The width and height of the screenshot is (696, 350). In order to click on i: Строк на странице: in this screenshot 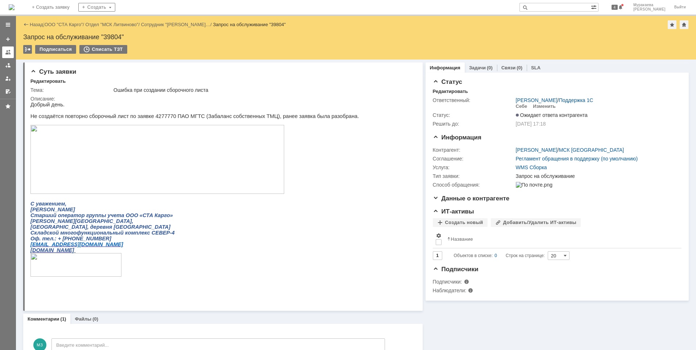, I will do `click(499, 255)`.